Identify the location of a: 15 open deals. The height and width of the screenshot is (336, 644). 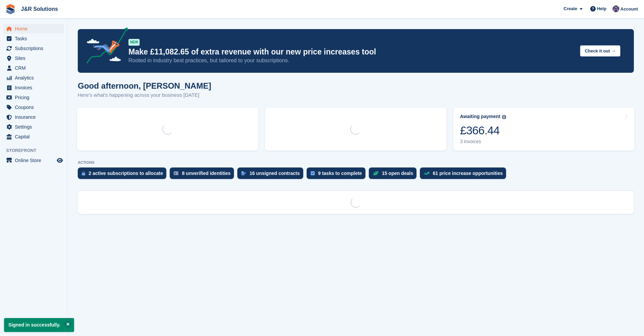
(394, 175).